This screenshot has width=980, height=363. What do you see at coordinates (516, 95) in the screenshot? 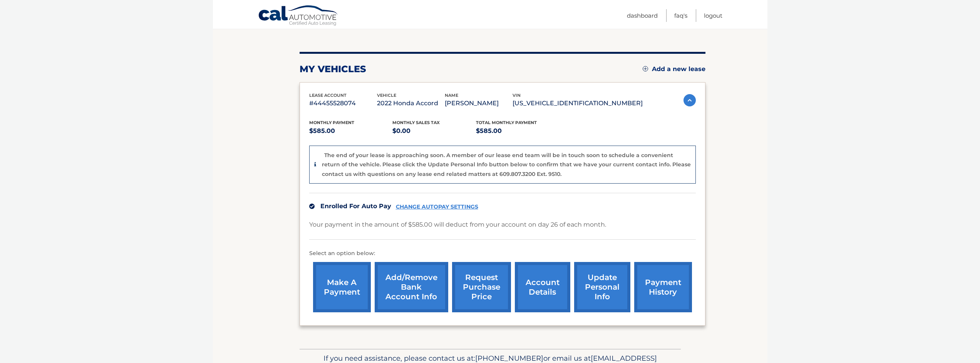
I see `span: vin` at bounding box center [516, 95].